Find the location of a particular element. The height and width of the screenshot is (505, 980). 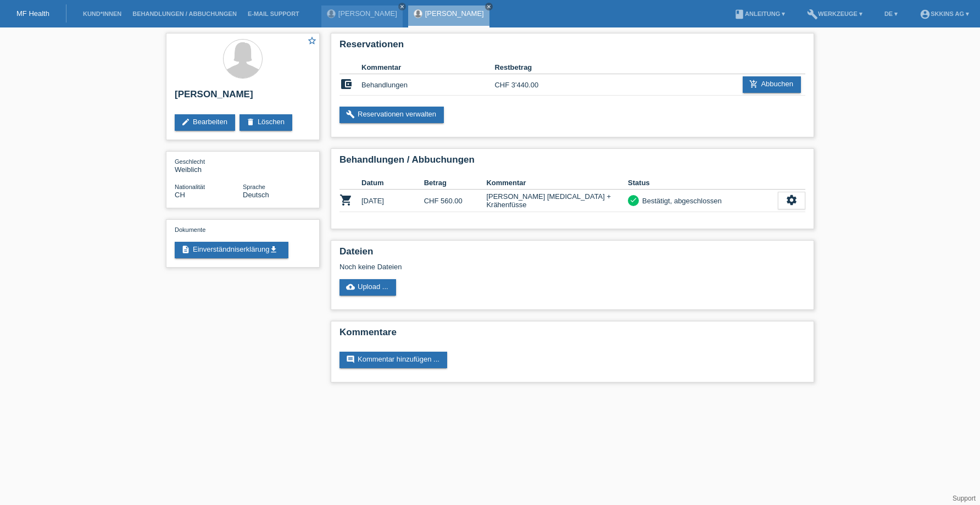

i: add_shopping_cart is located at coordinates (754, 84).